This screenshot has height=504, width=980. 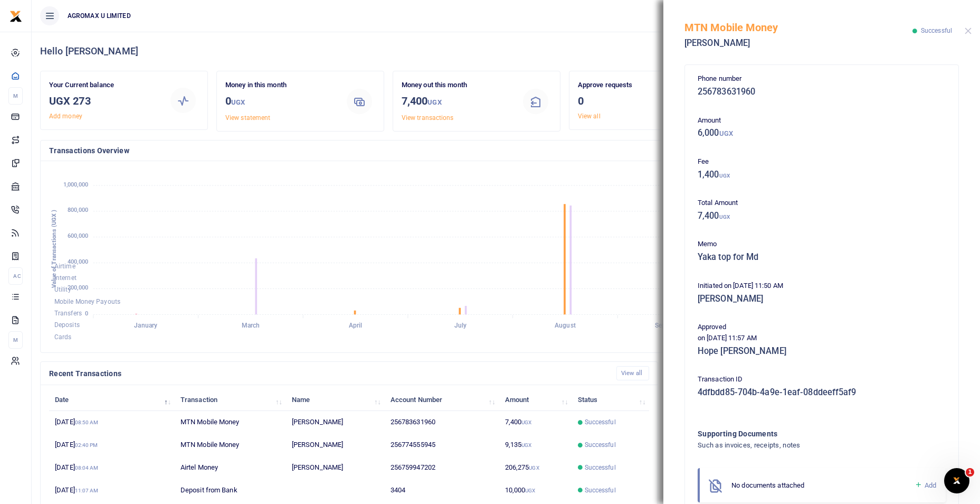 I want to click on p: Transaction ID, so click(x=822, y=379).